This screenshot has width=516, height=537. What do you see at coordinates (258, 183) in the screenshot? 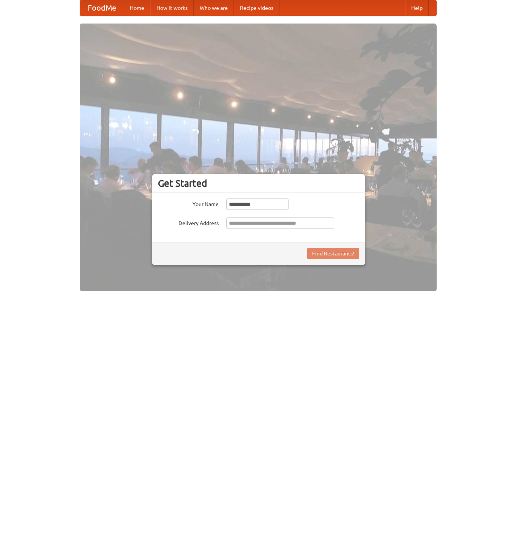
I see `h3: Get Started` at bounding box center [258, 183].